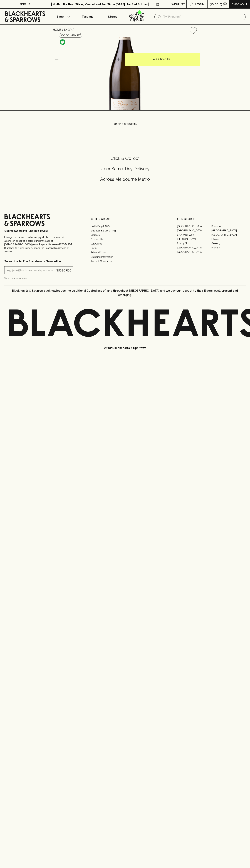  I want to click on a: Fitzroy North, so click(195, 243).